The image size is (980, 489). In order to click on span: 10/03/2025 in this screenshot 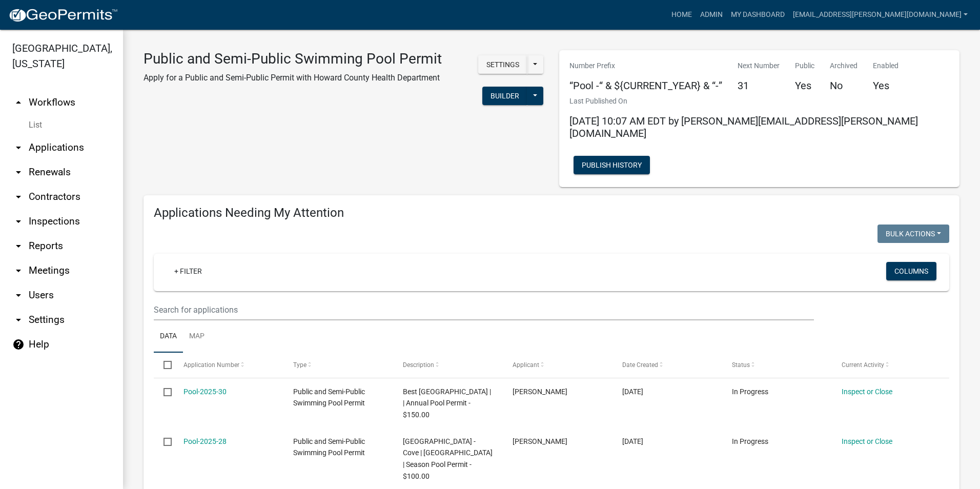, I will do `click(632, 441)`.